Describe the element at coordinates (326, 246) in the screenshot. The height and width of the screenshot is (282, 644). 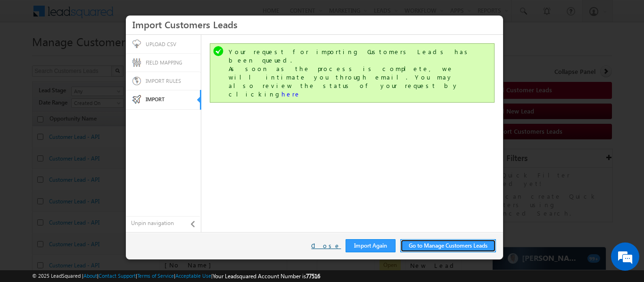
I see `a: Close` at that location.